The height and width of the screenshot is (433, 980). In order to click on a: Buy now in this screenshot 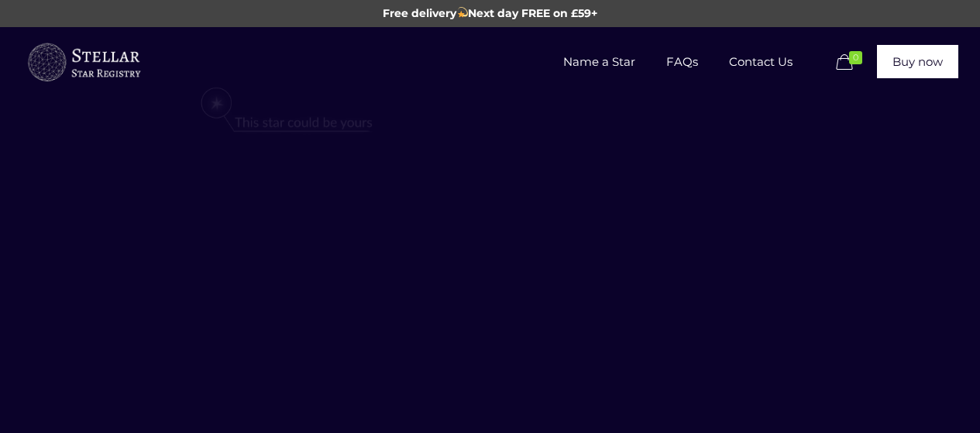, I will do `click(917, 62)`.